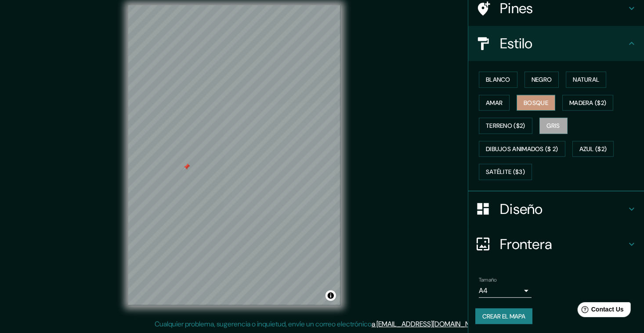 Image resolution: width=644 pixels, height=333 pixels. What do you see at coordinates (586, 79) in the screenshot?
I see `font: Natural` at bounding box center [586, 79].